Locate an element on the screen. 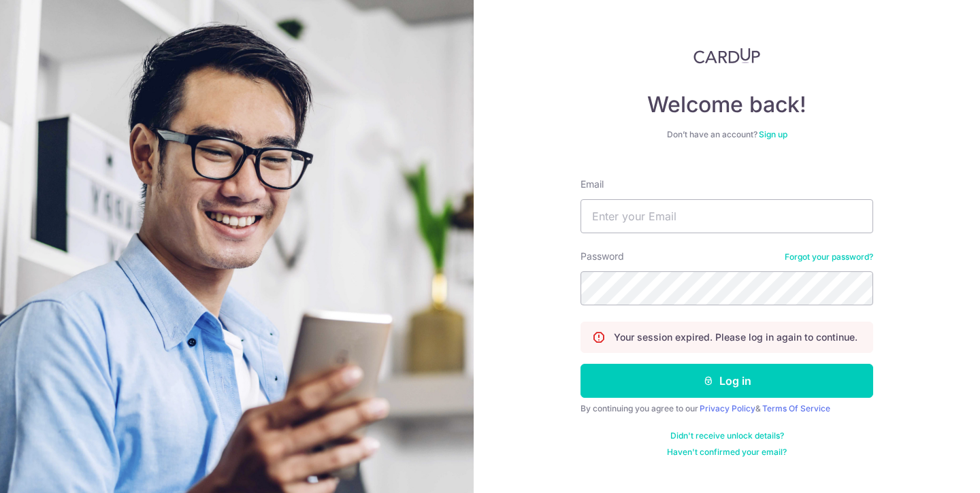 The height and width of the screenshot is (493, 980). label: Email is located at coordinates (592, 184).